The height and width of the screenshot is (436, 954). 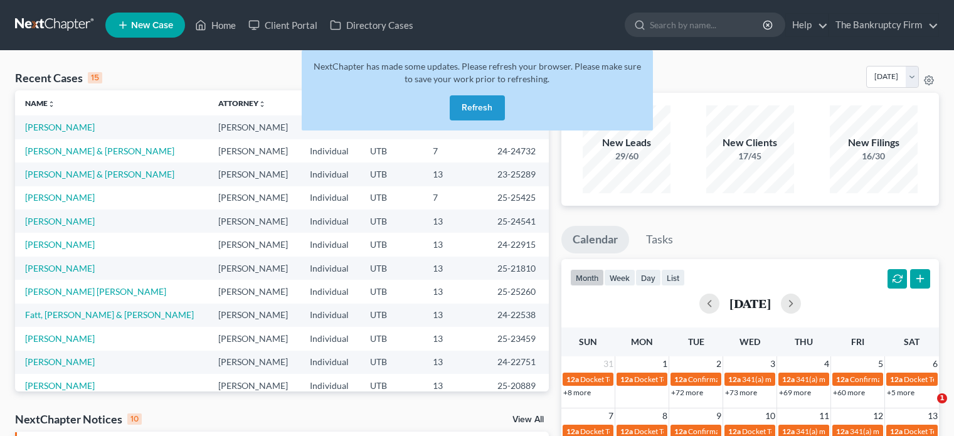 What do you see at coordinates (627, 156) in the screenshot?
I see `div: 29/60` at bounding box center [627, 156].